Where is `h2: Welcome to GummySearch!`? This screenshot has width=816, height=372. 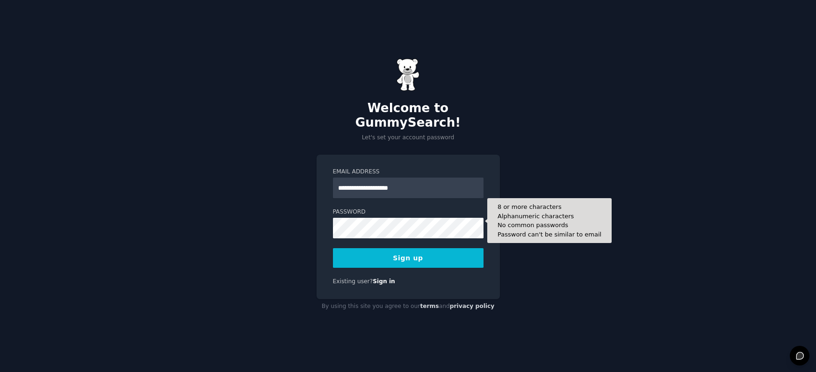 h2: Welcome to GummySearch! is located at coordinates (408, 116).